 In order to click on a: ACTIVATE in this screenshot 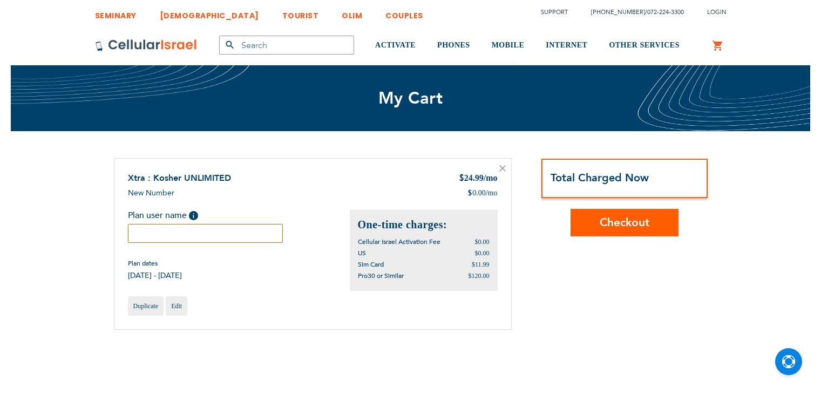, I will do `click(395, 45)`.